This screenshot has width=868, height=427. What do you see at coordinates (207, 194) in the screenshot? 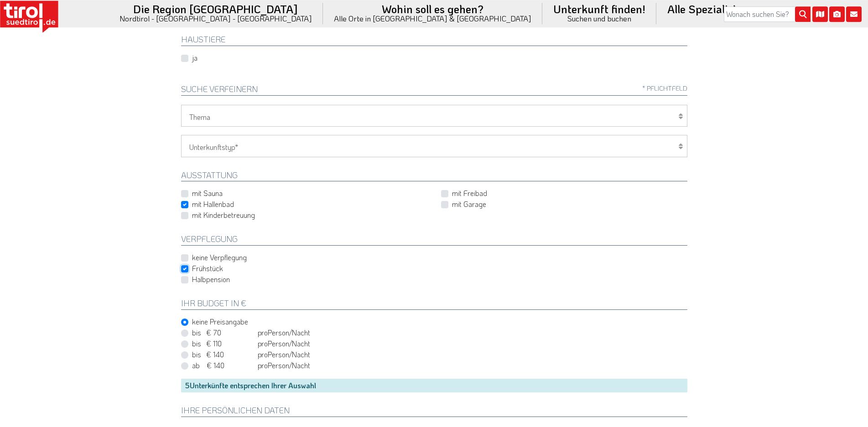
I see `label: mit Sauna` at bounding box center [207, 194].